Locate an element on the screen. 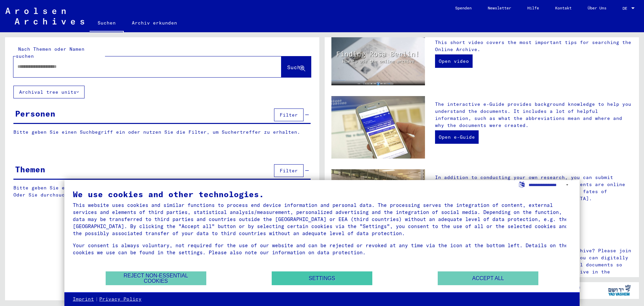 The height and width of the screenshot is (306, 644). a: Open e-Guide is located at coordinates (457, 137).